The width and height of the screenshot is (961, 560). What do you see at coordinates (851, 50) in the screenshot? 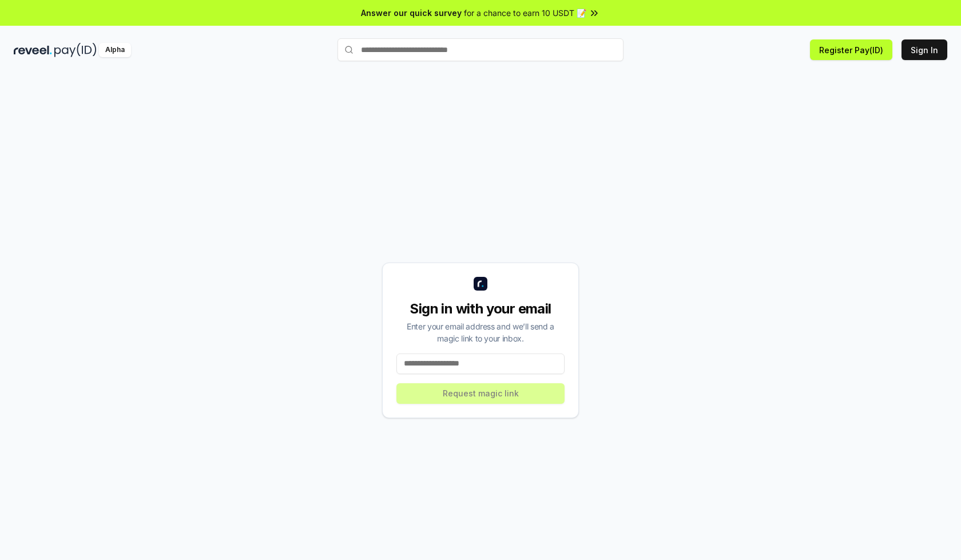
I see `button: Register Pay(ID)` at bounding box center [851, 50].